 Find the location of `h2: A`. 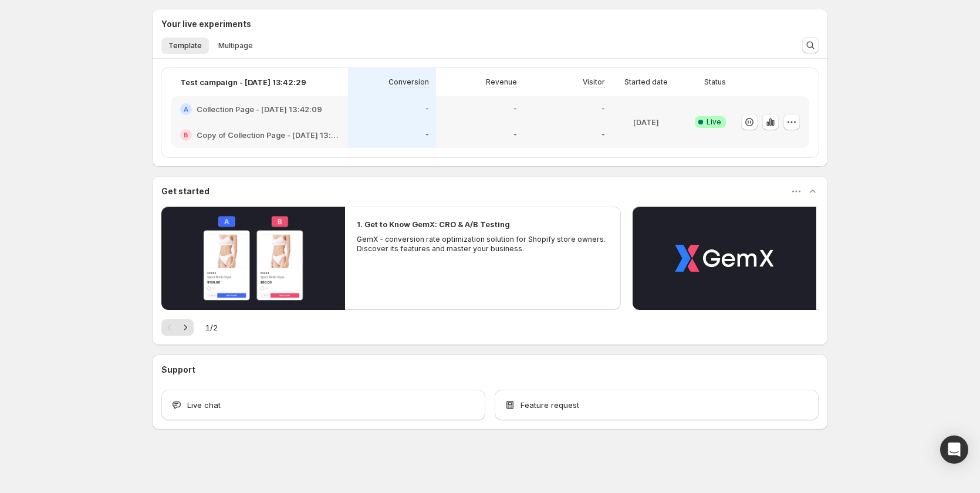

h2: A is located at coordinates (186, 109).